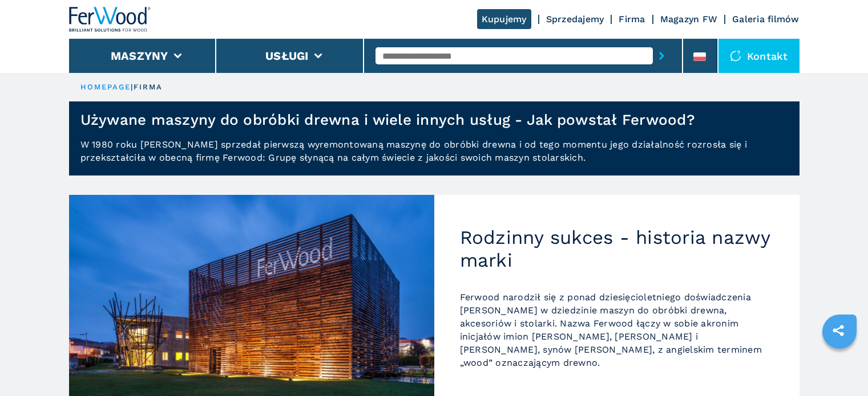 The image size is (868, 396). I want to click on a: Galeria filmów, so click(766, 19).